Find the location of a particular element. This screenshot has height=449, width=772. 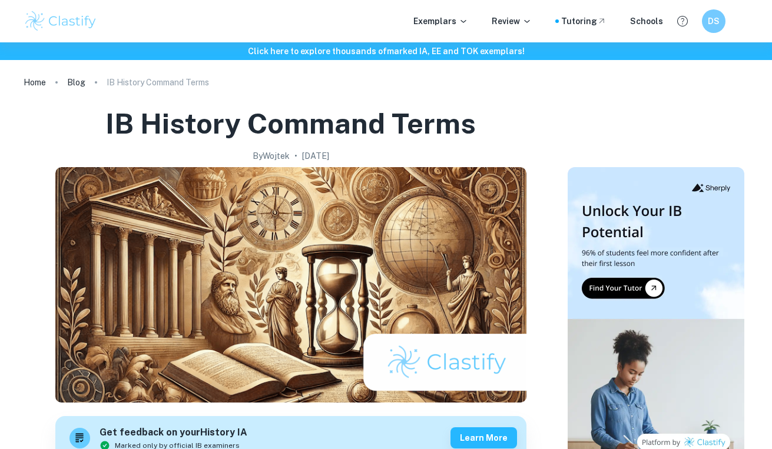

h1: IB History Command Terms is located at coordinates (290, 124).